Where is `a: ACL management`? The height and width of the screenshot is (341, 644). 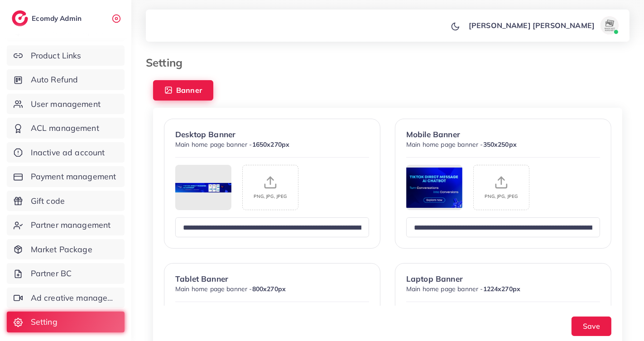
a: ACL management is located at coordinates (66, 128).